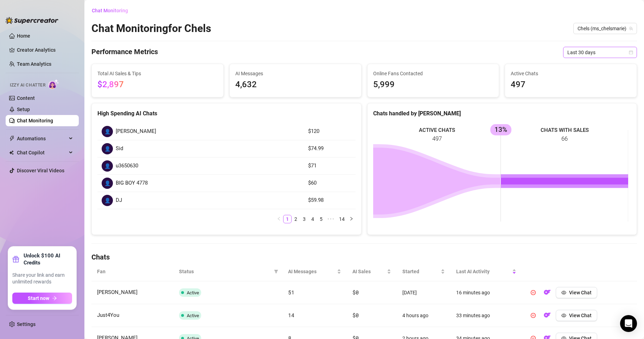 The image size is (644, 339). Describe the element at coordinates (42, 138) in the screenshot. I see `span: Automations` at that location.